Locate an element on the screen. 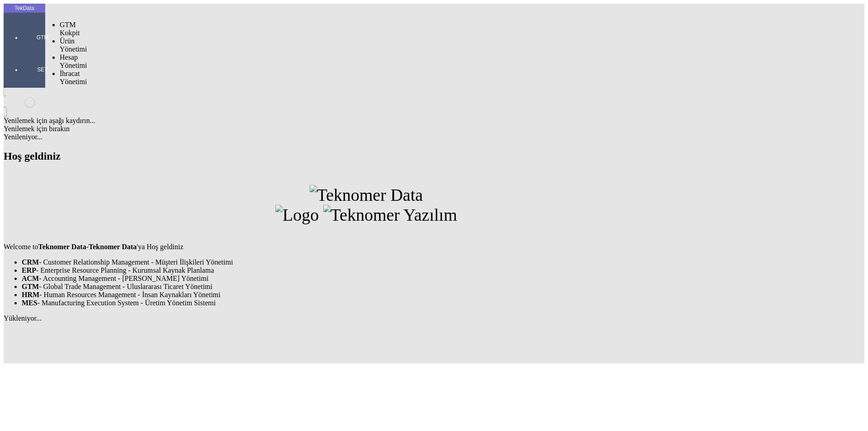  li: - Human Resources Management - İnsan Kaynakları Yönetimi is located at coordinates (376, 295).